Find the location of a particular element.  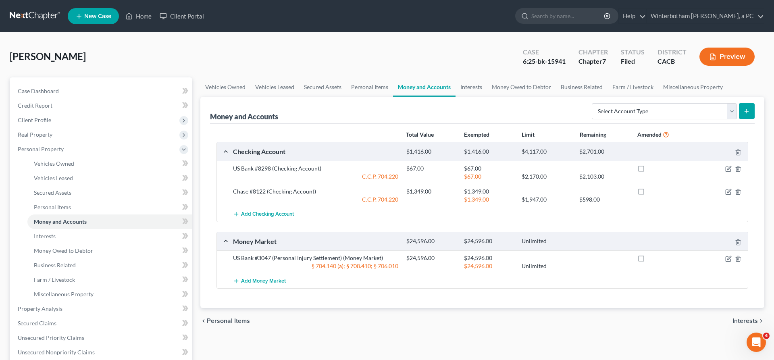

a: Secured Claims is located at coordinates (102, 323).